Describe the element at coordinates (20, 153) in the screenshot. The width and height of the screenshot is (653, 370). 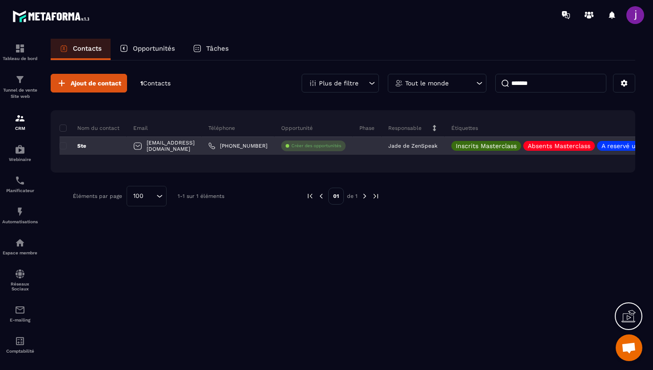
I see `a: automationsautomationsWebinaire` at that location.